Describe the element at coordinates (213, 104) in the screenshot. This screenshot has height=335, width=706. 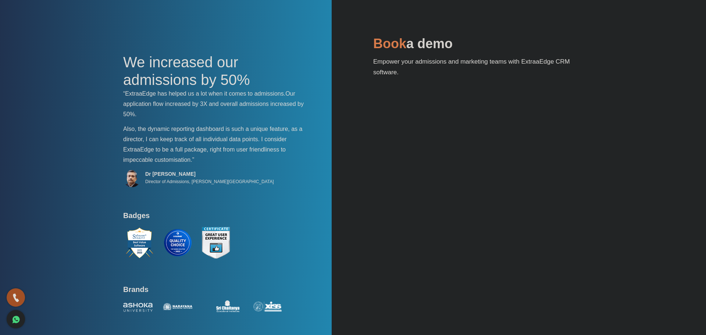
I see `span: Our application flow increased by 3X and overall admissions increased by 50%.` at that location.